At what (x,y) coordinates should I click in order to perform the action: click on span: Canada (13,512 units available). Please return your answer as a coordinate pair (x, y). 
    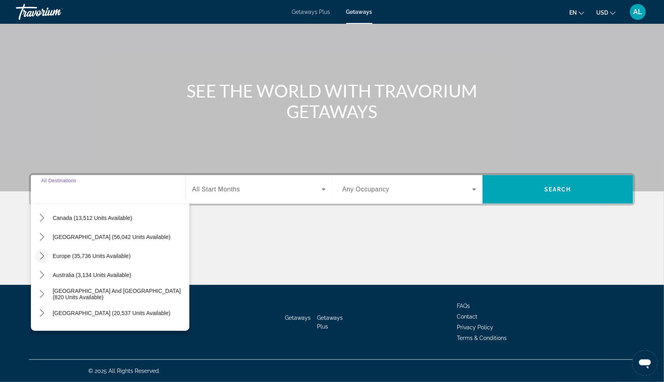
    Looking at the image, I should click on (92, 218).